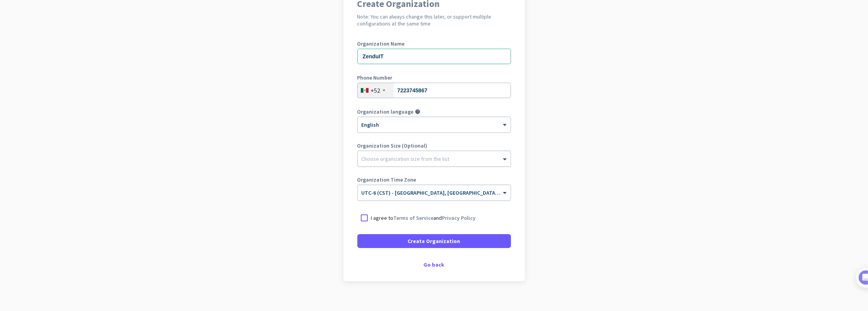 The width and height of the screenshot is (868, 311). Describe the element at coordinates (414, 218) in the screenshot. I see `a: Terms of Service` at that location.